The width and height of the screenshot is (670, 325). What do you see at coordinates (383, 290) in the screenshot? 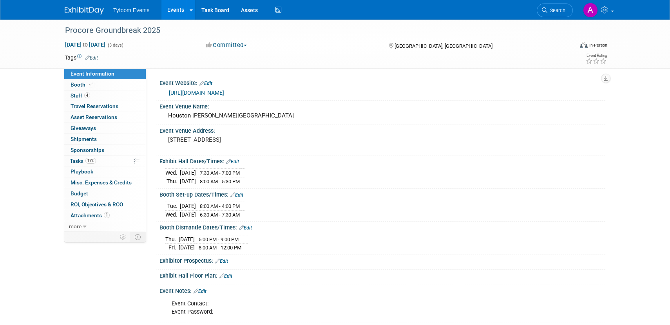
I see `div: Event Notes:` at bounding box center [383, 290].